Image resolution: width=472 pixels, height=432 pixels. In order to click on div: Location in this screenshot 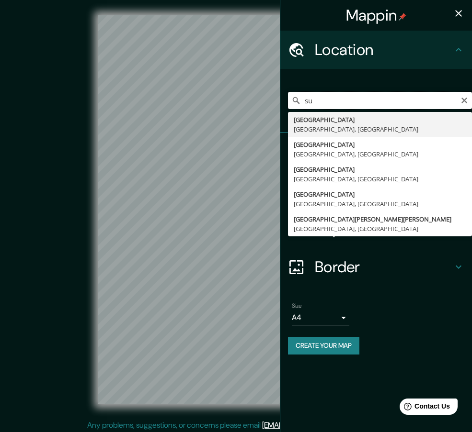, I will do `click(376, 50)`.